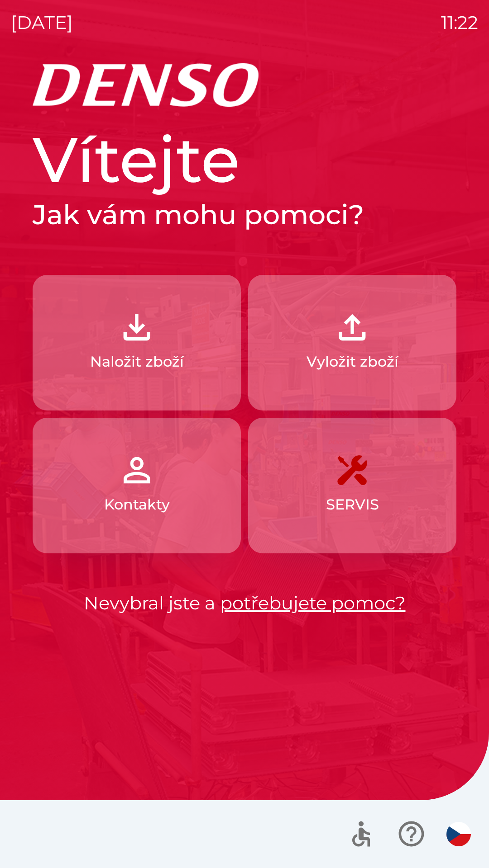  I want to click on a: potřebujete pomoc?, so click(313, 602).